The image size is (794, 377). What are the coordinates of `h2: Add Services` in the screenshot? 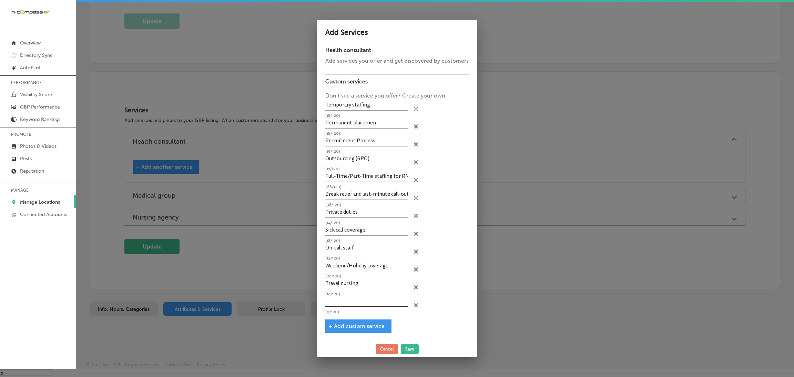 It's located at (397, 32).